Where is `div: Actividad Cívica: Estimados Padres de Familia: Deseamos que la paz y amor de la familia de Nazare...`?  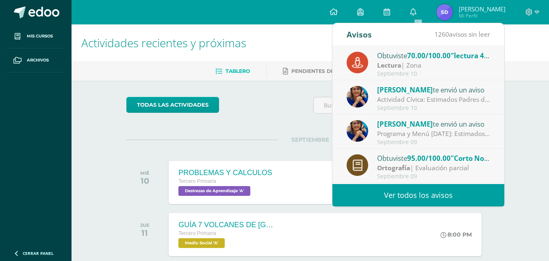
div: Actividad Cívica: Estimados Padres de Familia: Deseamos que la paz y amor de la familia de Nazare... is located at coordinates (434, 99).